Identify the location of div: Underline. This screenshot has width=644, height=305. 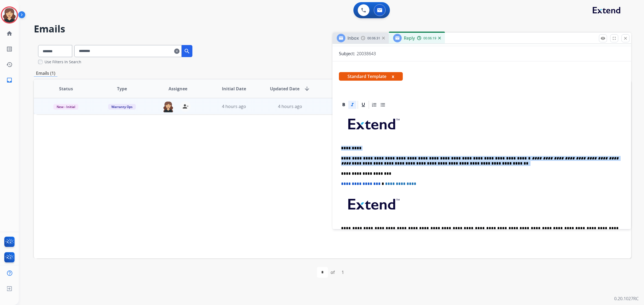
(363, 105).